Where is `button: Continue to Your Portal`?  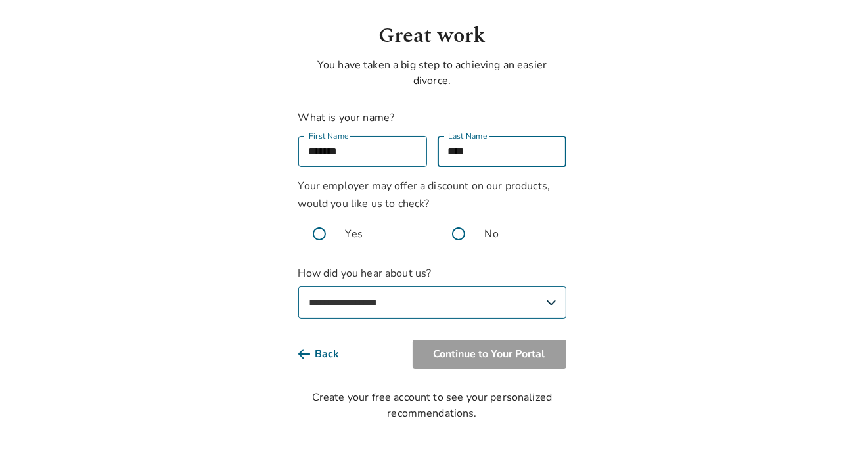 button: Continue to Your Portal is located at coordinates (489, 354).